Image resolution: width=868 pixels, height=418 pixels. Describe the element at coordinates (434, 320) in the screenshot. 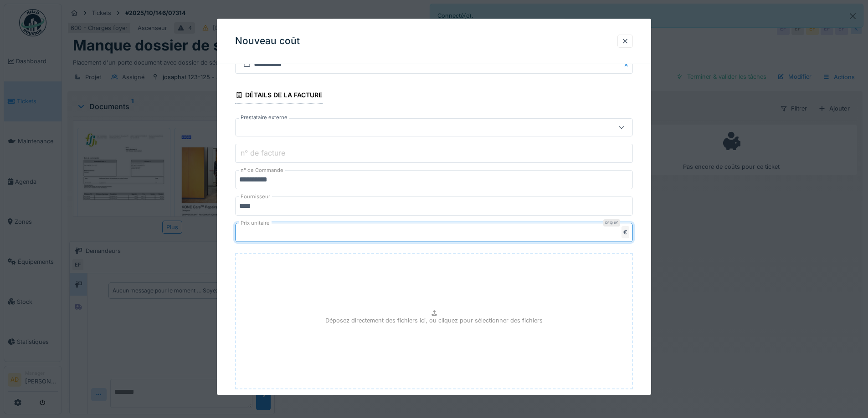

I see `p: Déposez directement des fichiers ici, ou cliquez pour sélectionner des fichiers` at that location.